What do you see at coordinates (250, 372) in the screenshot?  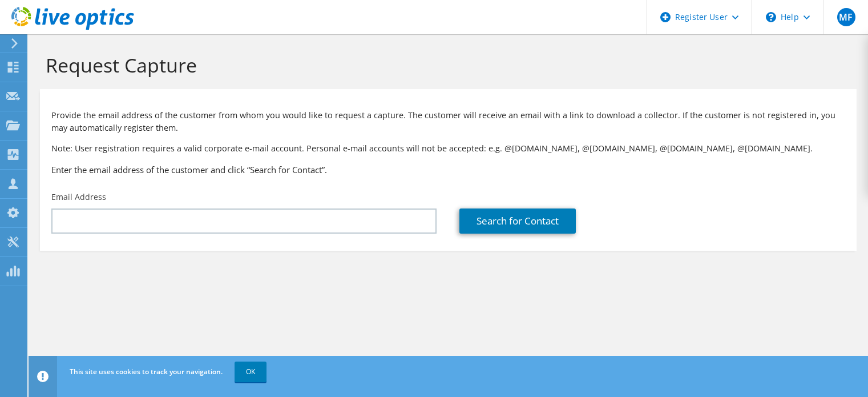 I see `a: OK` at bounding box center [250, 372].